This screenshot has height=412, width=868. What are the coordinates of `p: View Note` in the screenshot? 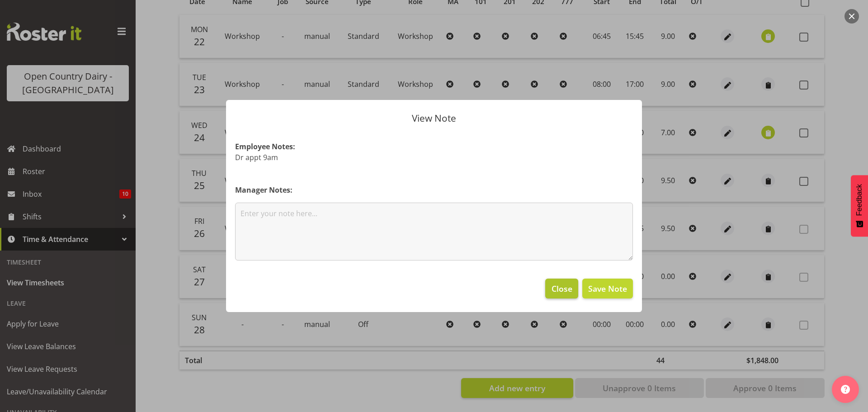 It's located at (434, 118).